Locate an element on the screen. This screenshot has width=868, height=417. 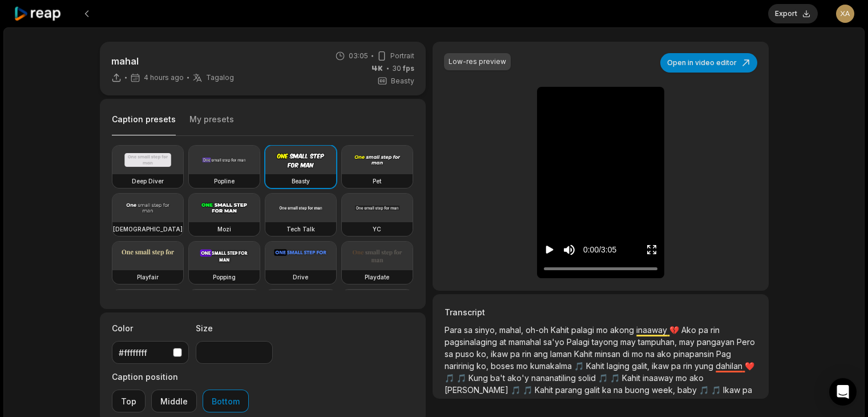
label: Caption position is located at coordinates (180, 376).